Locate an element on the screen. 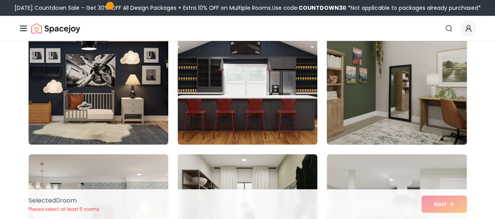 This screenshot has width=495, height=219. p: Selected 0 room is located at coordinates (64, 201).